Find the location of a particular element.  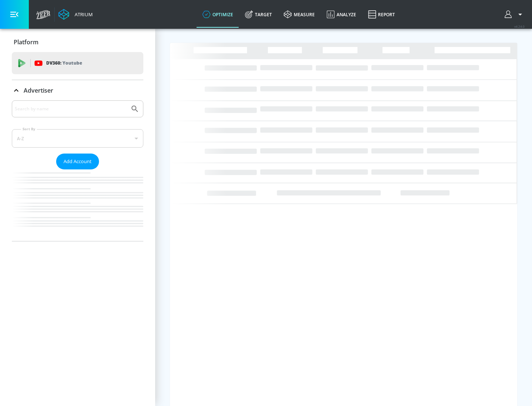

div: Atrium is located at coordinates (82, 15).